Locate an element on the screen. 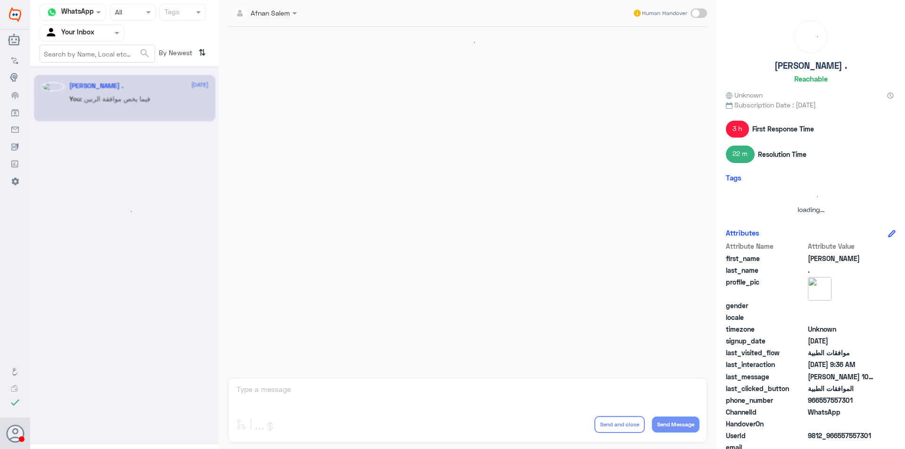  span: first_name is located at coordinates (766, 258).